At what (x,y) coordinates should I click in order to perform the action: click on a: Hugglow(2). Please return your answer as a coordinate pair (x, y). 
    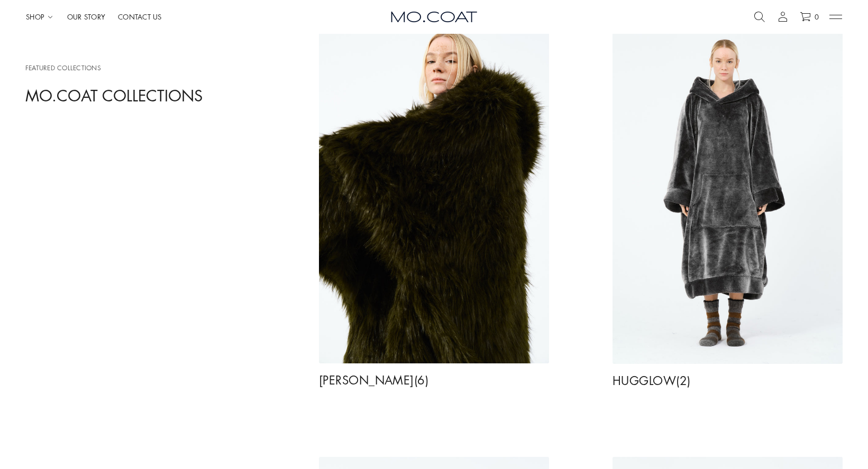
    Looking at the image, I should click on (727, 204).